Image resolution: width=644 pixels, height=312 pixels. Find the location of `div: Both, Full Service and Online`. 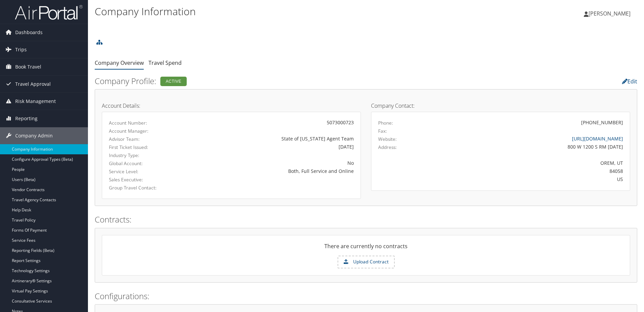

div: Both, Full Service and Online is located at coordinates (273, 171).